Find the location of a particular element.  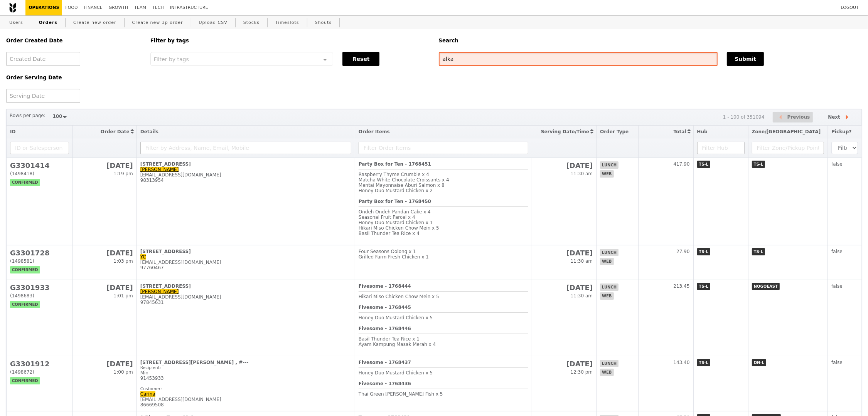

div: 86669508 is located at coordinates (246, 405).